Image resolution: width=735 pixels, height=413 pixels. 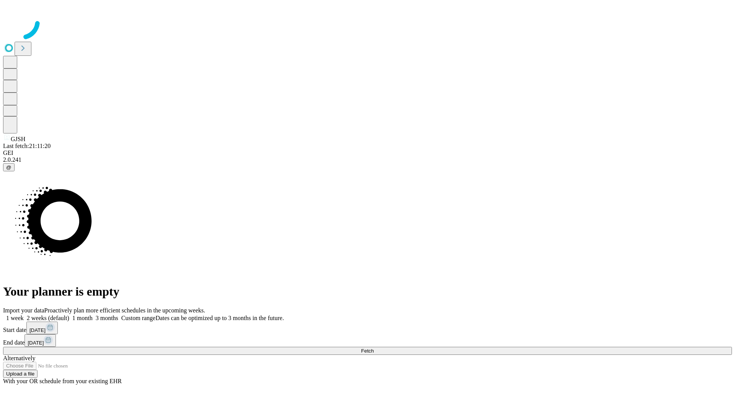 What do you see at coordinates (138, 318) in the screenshot?
I see `span: Custom range` at bounding box center [138, 318].